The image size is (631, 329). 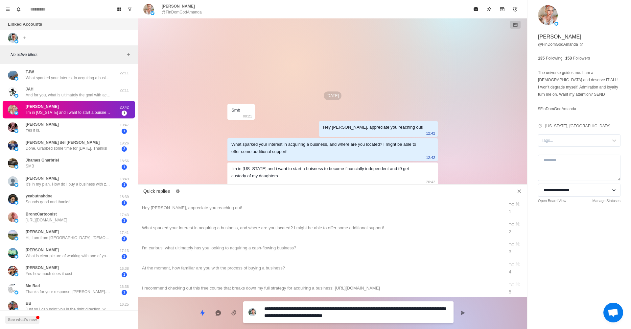 What do you see at coordinates (516, 228) in the screenshot?
I see `div: ⌥ ⌘ 2` at bounding box center [516, 228].